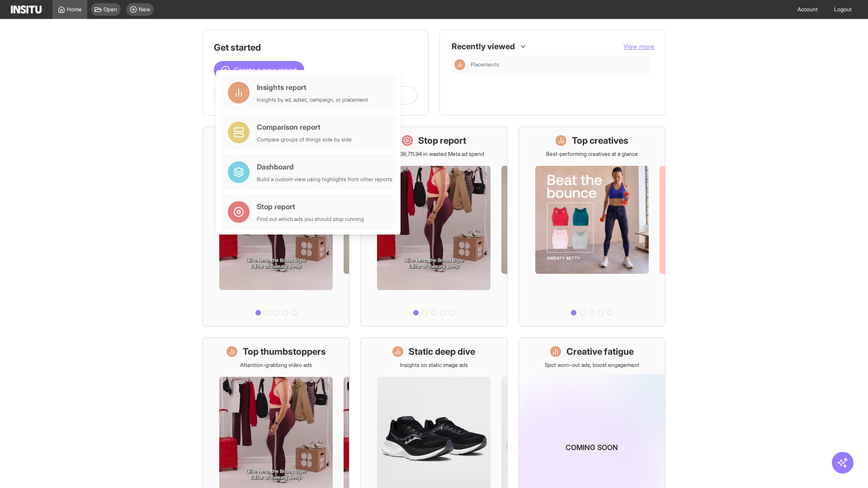  I want to click on div: Insights, so click(460, 65).